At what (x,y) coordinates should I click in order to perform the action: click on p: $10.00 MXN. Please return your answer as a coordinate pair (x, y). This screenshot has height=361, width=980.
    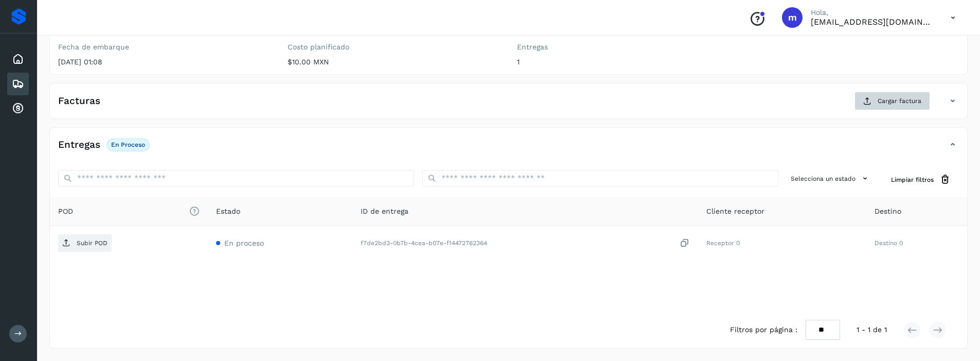
    Looking at the image, I should click on (394, 62).